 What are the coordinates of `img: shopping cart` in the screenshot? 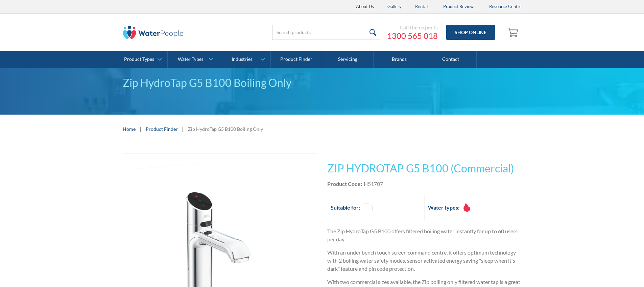 It's located at (514, 32).